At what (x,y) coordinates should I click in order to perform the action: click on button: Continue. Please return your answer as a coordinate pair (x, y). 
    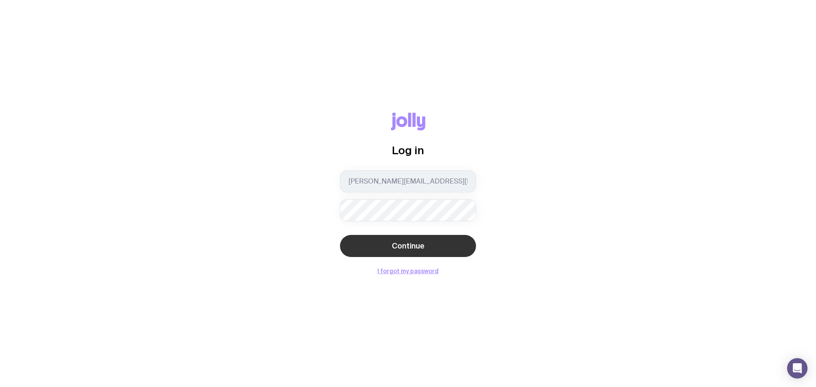
    Looking at the image, I should click on (408, 246).